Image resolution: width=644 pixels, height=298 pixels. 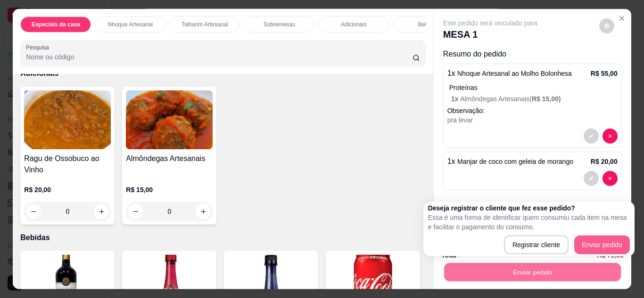 What do you see at coordinates (205, 25) in the screenshot?
I see `p: Talharim Artesanal` at bounding box center [205, 25].